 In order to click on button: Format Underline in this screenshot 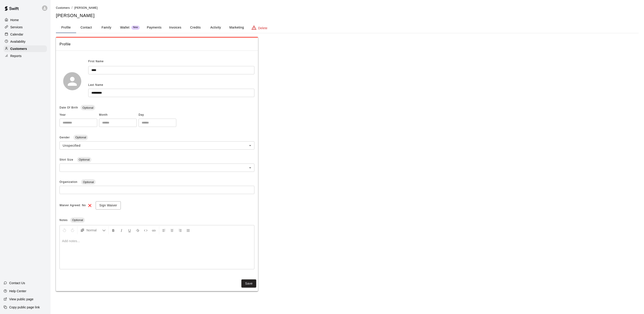, I will do `click(129, 230)`.